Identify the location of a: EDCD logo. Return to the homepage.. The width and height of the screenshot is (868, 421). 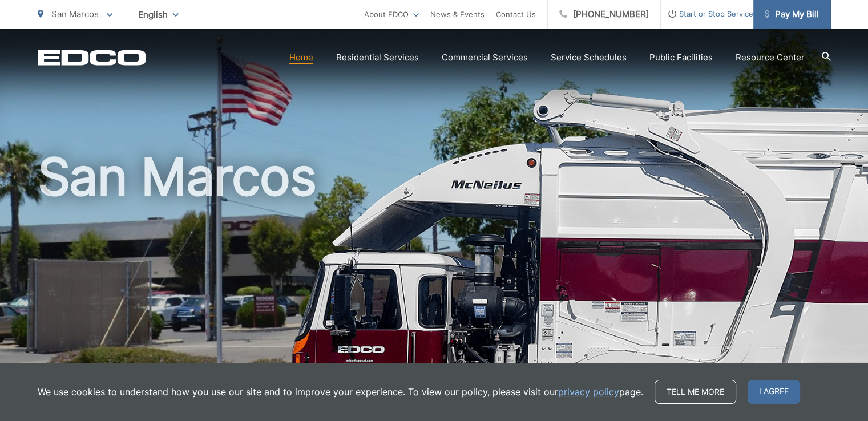
(92, 57).